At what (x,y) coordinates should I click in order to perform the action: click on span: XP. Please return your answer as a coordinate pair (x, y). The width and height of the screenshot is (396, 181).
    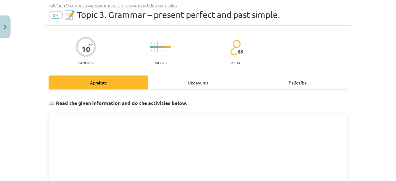
    Looking at the image, I should click on (90, 44).